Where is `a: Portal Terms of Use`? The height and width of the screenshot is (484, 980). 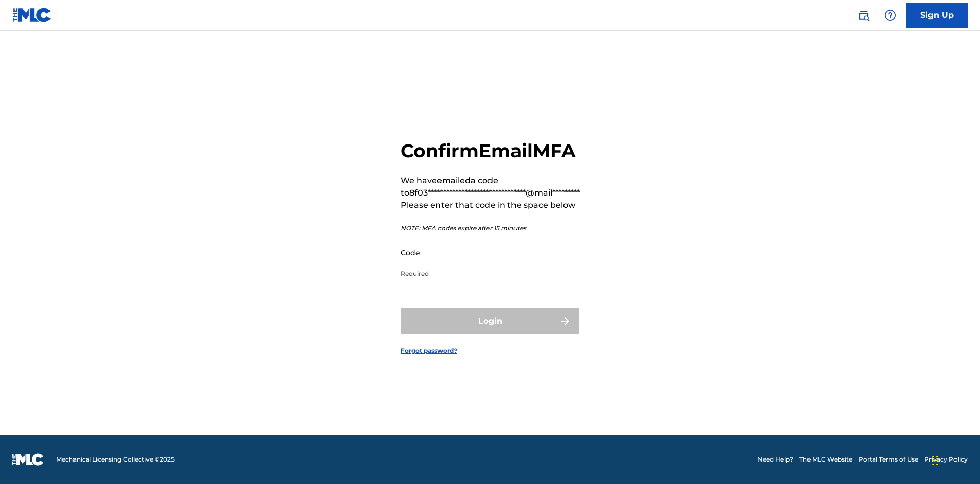
a: Portal Terms of Use is located at coordinates (888, 459).